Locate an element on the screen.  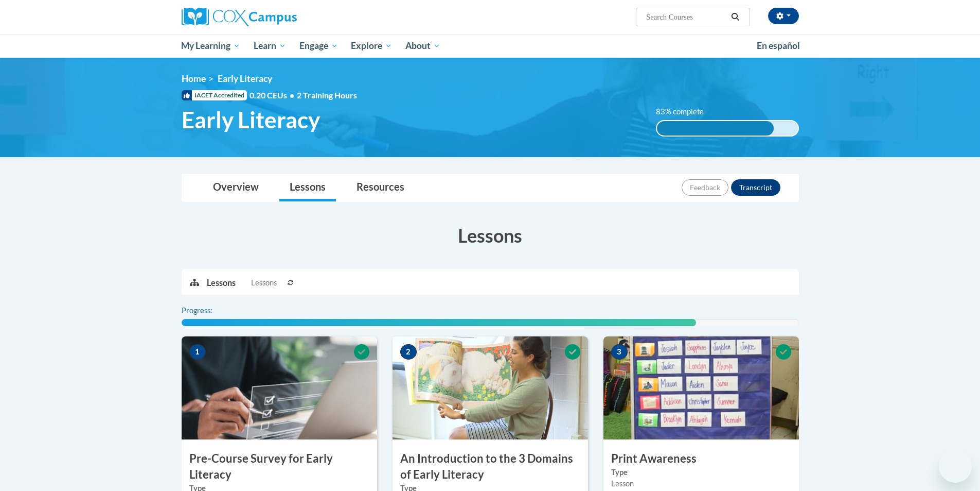
span: 0.20 CEUs is located at coordinates (273, 96).